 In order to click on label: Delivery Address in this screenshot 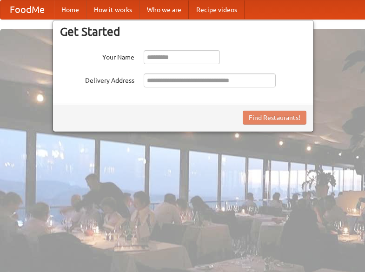, I will do `click(97, 79)`.